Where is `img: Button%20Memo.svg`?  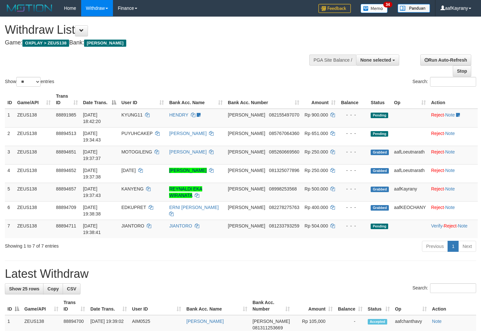
img: Button%20Memo.svg is located at coordinates (375, 8).